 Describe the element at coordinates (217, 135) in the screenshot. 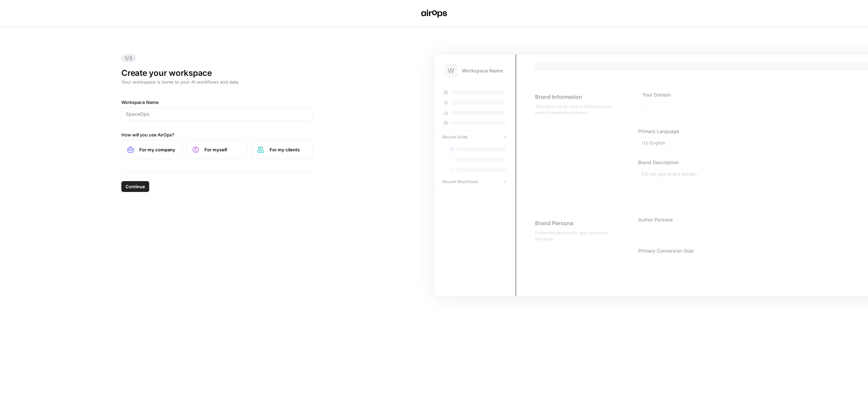

I see `label: How will you use AirOps?` at that location.